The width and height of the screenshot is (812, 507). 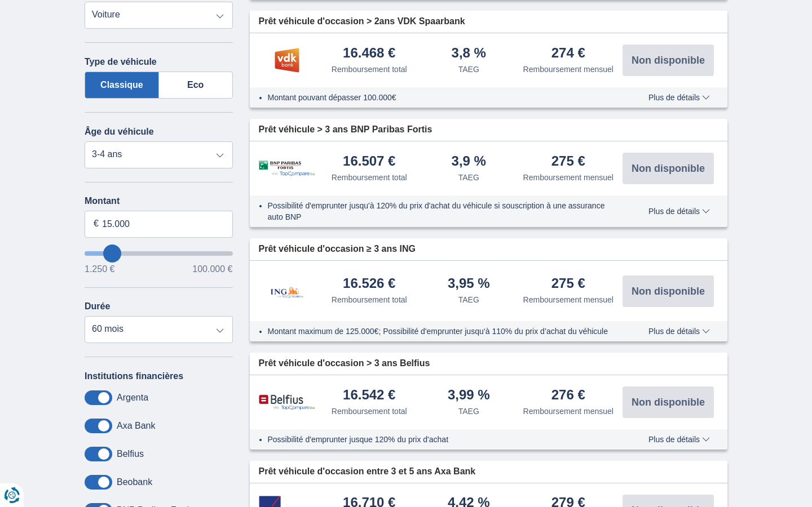 I want to click on span: 1.250 €, so click(x=99, y=269).